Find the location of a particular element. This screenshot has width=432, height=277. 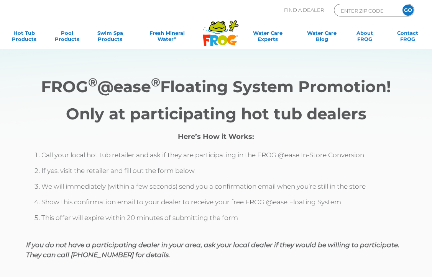

a: Hot TubProducts is located at coordinates (24, 38).